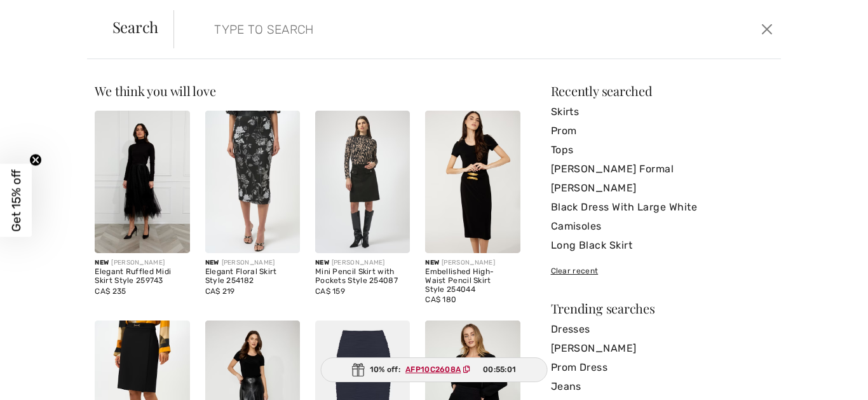 The image size is (868, 400). Describe the element at coordinates (662, 91) in the screenshot. I see `div: Recently searched` at that location.